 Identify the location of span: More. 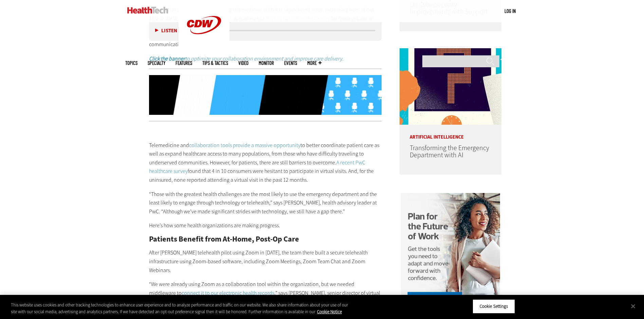
(314, 63).